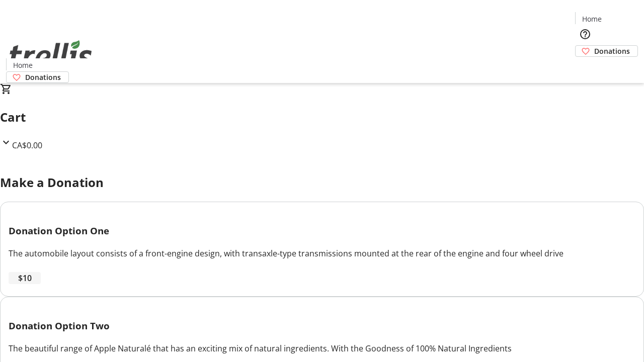  I want to click on span: $10, so click(25, 278).